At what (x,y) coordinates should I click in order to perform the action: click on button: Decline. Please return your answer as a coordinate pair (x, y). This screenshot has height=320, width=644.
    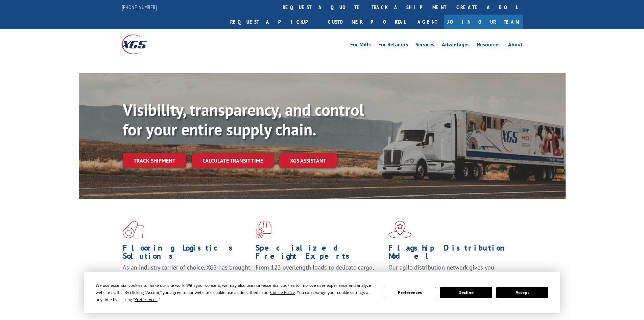
    Looking at the image, I should click on (466, 292).